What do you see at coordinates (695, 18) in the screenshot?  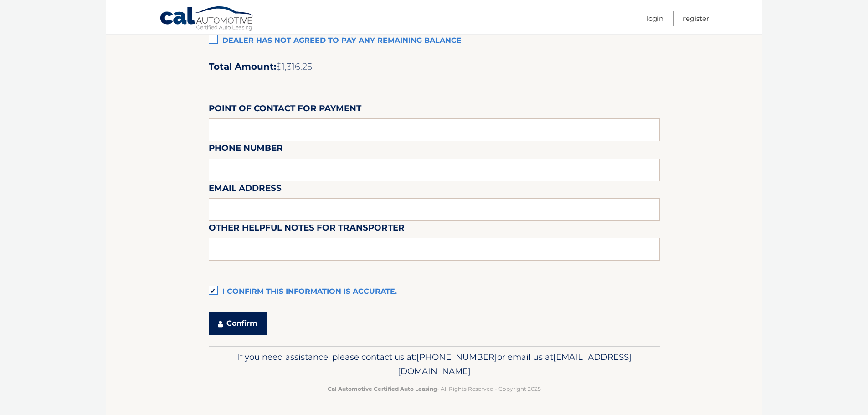 I see `a: Register` at bounding box center [695, 18].